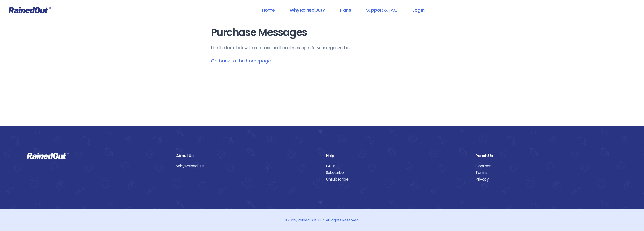 This screenshot has width=644, height=231. Describe the element at coordinates (346, 10) in the screenshot. I see `a: Plans` at that location.